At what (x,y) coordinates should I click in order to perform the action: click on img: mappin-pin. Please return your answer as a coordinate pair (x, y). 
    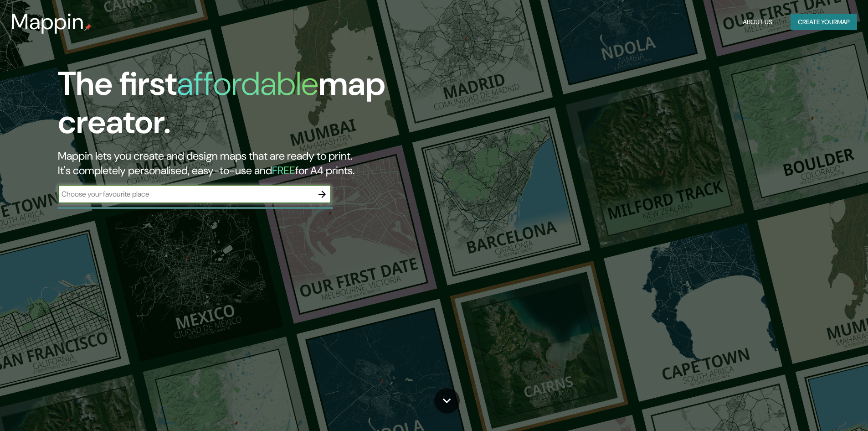
    Looking at the image, I should click on (88, 27).